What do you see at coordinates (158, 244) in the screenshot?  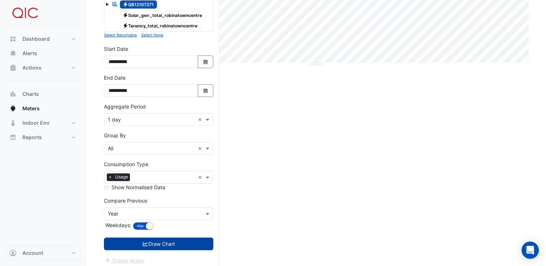 I see `button: Draw Chart` at bounding box center [158, 244].